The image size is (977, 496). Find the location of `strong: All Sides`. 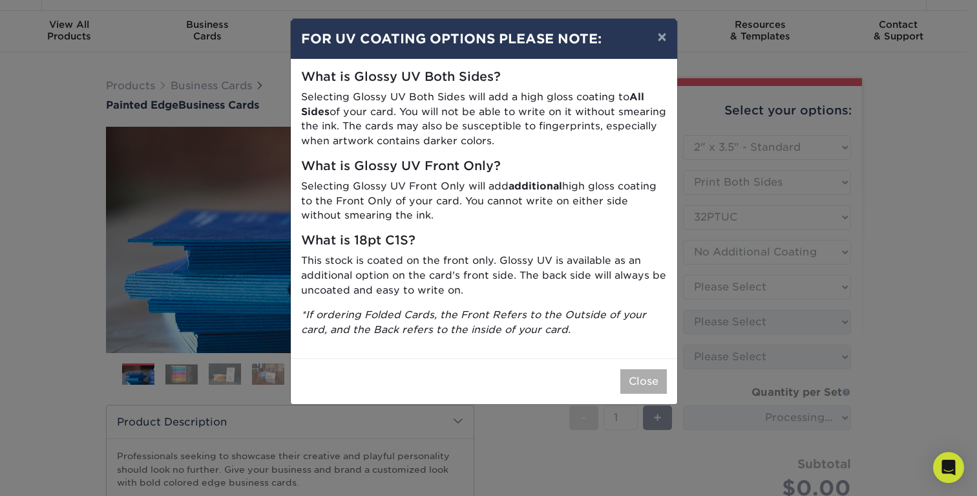

strong: All Sides is located at coordinates (472, 104).